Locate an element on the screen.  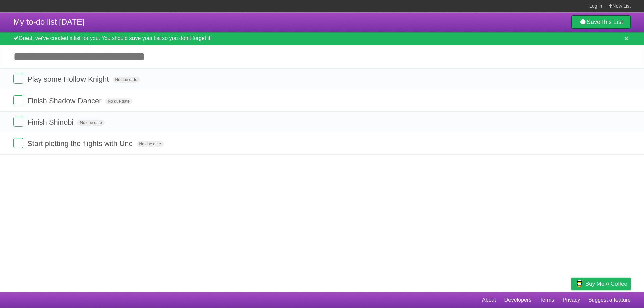
span: Play some Hollow Knight is located at coordinates (69, 79).